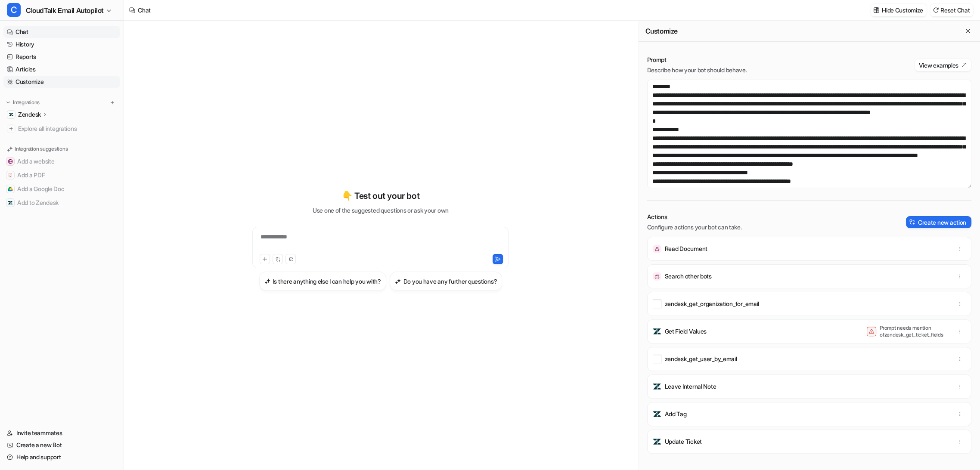  What do you see at coordinates (657, 304) in the screenshot?
I see `img: zendesk_get_organization_for_email icon` at bounding box center [657, 304].